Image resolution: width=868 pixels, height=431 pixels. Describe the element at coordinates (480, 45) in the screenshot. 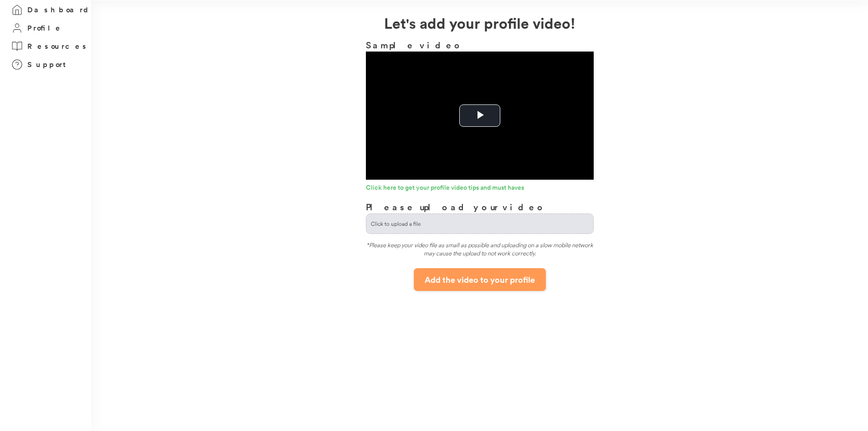

I see `h3: Sample video` at that location.